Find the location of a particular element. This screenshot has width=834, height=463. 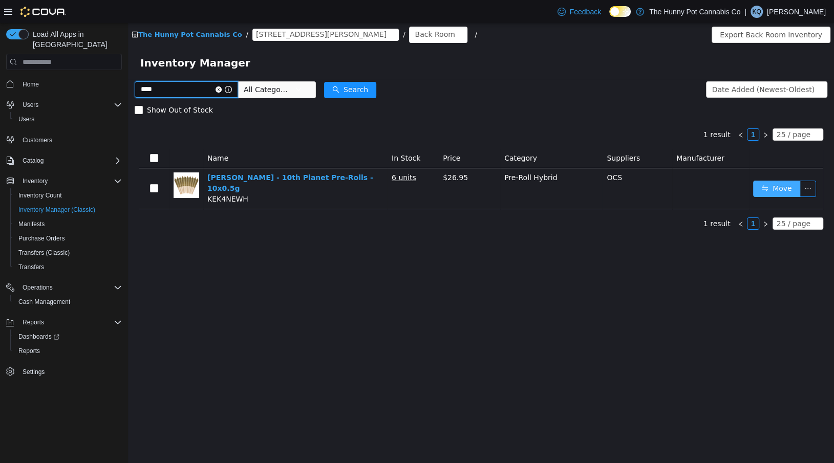

button: Operations is located at coordinates (37, 288).